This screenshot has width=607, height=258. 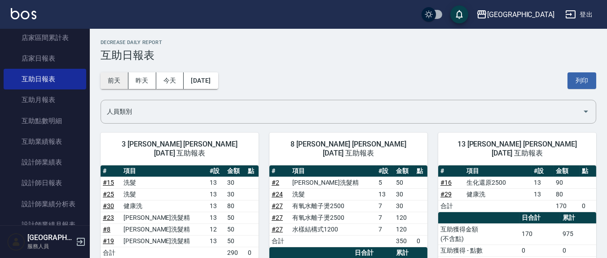 I want to click on a: #30, so click(x=108, y=206).